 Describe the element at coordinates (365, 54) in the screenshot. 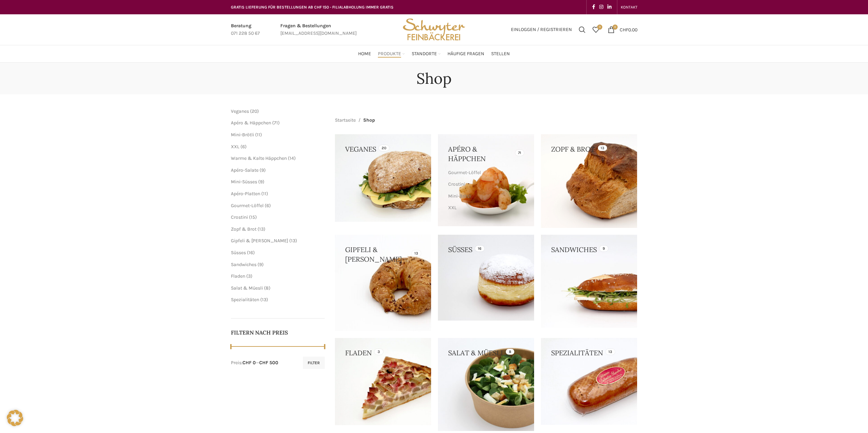

I see `span: Home` at that location.